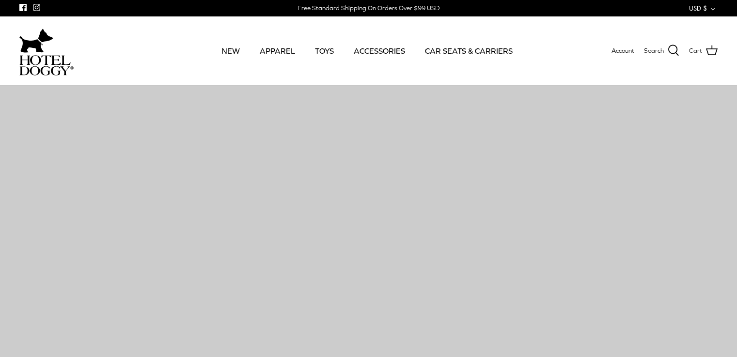  Describe the element at coordinates (36, 7) in the screenshot. I see `a: Instagram` at that location.